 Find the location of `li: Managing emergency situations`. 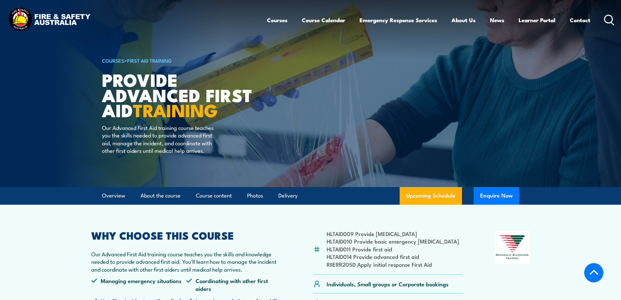

li: Managing emergency situations is located at coordinates (139, 284).